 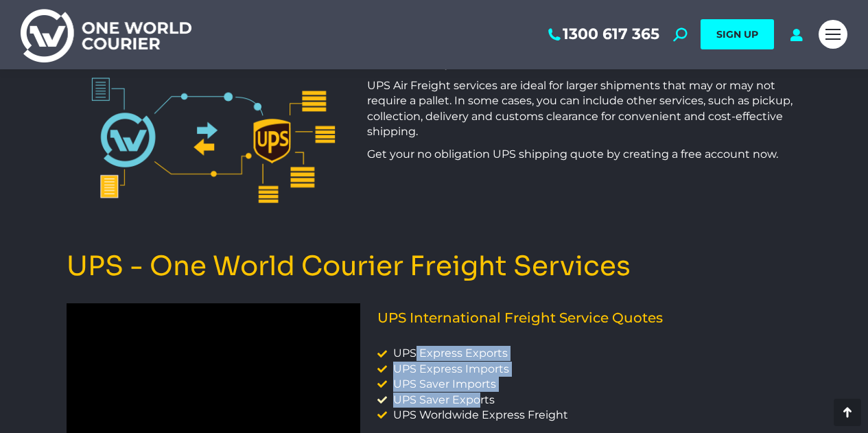 What do you see at coordinates (443, 384) in the screenshot?
I see `span: UPS Saver Imports` at bounding box center [443, 384].